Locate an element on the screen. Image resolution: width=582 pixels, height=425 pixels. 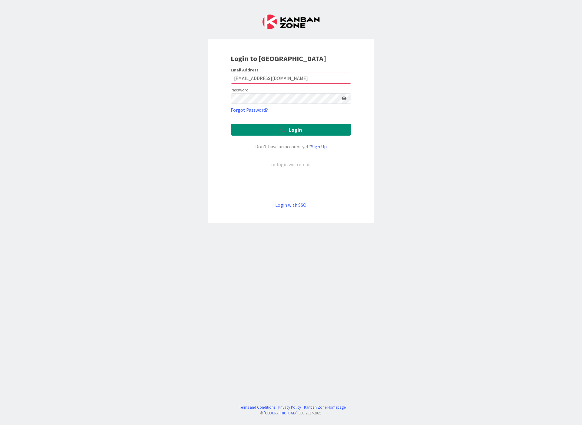
a: Forgot Password? is located at coordinates (249, 110).